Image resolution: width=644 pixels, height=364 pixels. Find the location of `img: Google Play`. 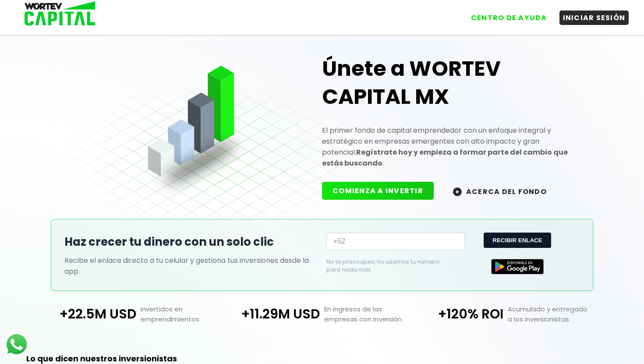

img: Google Play is located at coordinates (518, 266).